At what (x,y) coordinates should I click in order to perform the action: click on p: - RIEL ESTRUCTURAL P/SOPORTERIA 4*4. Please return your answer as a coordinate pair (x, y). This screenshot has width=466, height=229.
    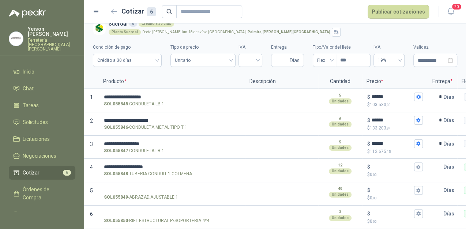
    Looking at the image, I should click on (157, 221).